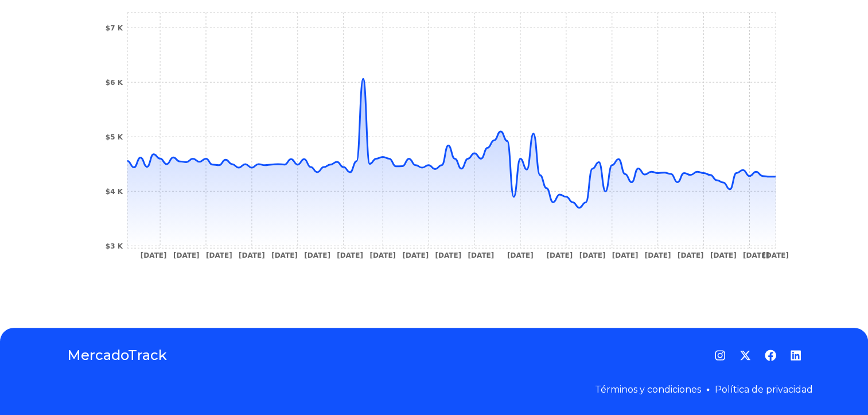  I want to click on a: LinkedIn, so click(795, 355).